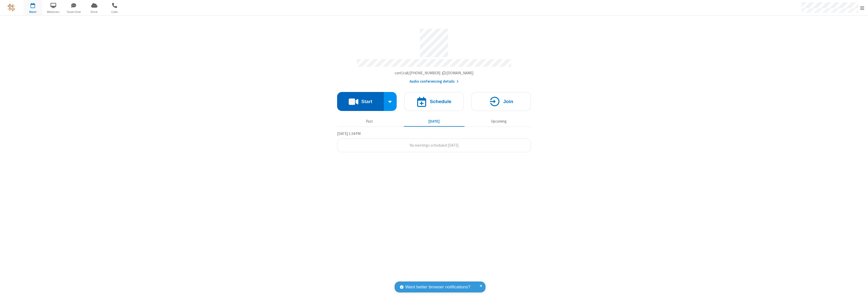 The width and height of the screenshot is (868, 301). I want to click on button: Schedule, so click(434, 101).